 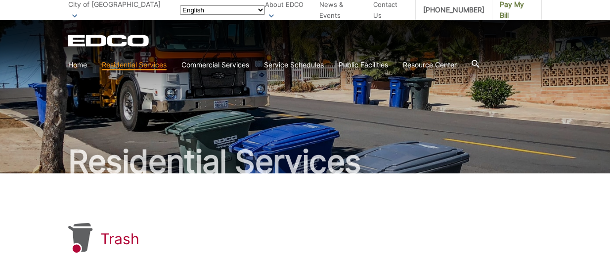 I want to click on h2: Residential Services, so click(x=305, y=161).